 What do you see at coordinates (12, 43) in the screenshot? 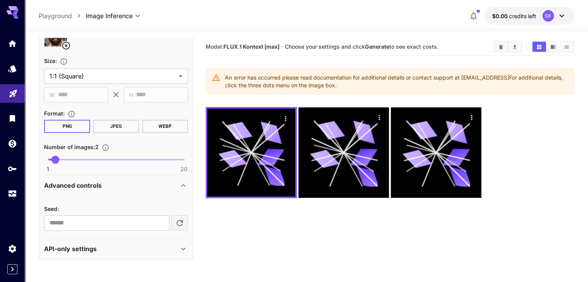
I see `div: Home` at bounding box center [12, 43].